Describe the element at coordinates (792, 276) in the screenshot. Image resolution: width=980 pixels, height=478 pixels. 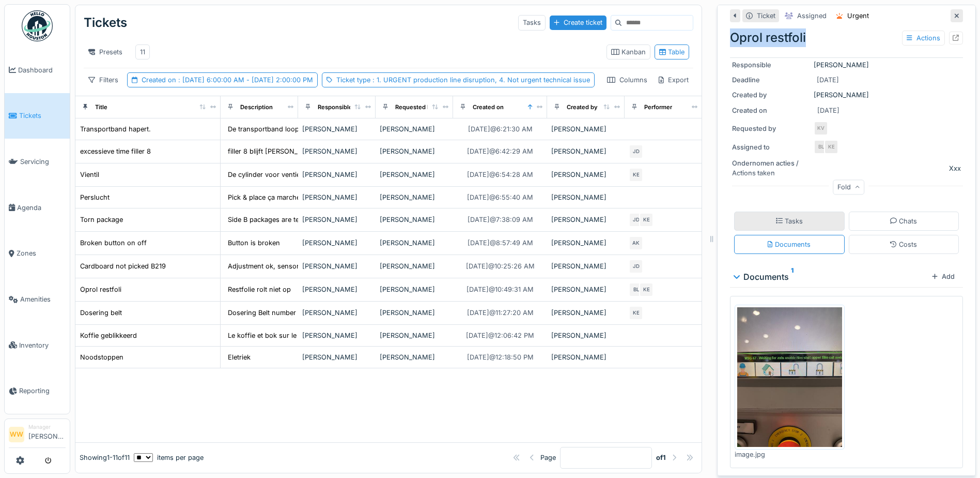
I see `sup: 1` at that location.